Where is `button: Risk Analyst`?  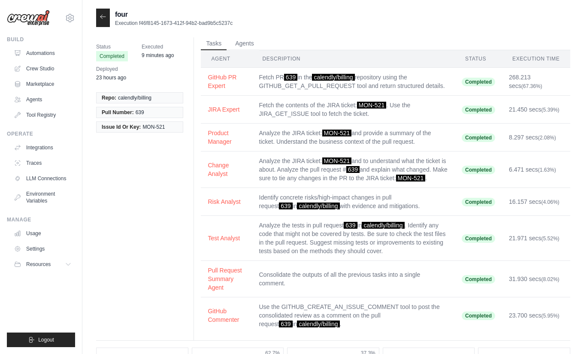 button: Risk Analyst is located at coordinates (226, 202).